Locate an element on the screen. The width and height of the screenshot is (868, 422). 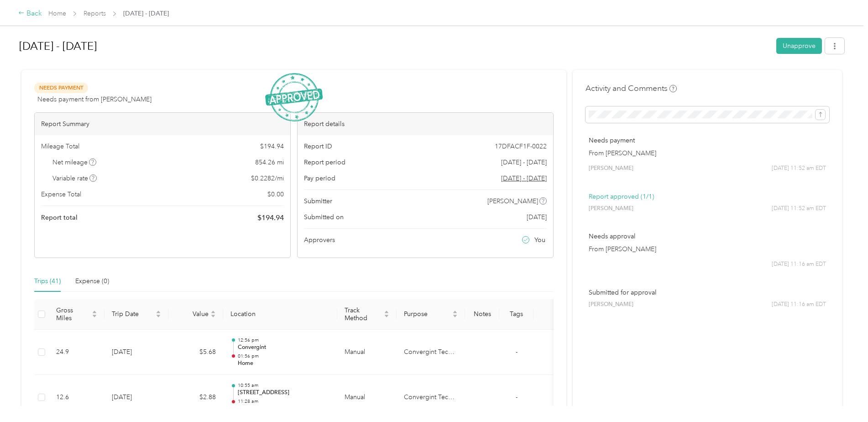
span: Report total is located at coordinates (60, 217).